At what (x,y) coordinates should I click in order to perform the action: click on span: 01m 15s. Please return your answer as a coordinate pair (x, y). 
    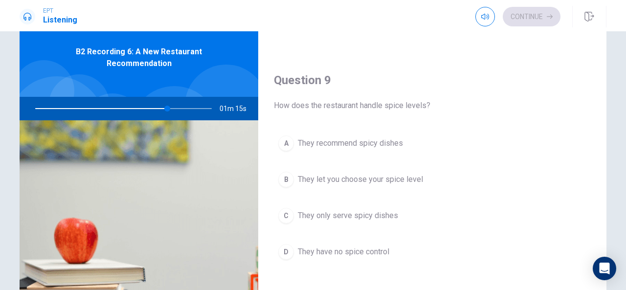
    Looking at the image, I should click on (237, 108).